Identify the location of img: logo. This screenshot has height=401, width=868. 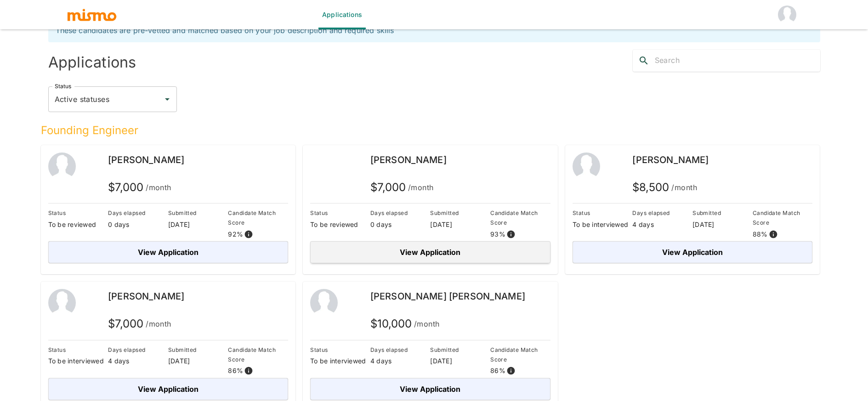
(92, 15).